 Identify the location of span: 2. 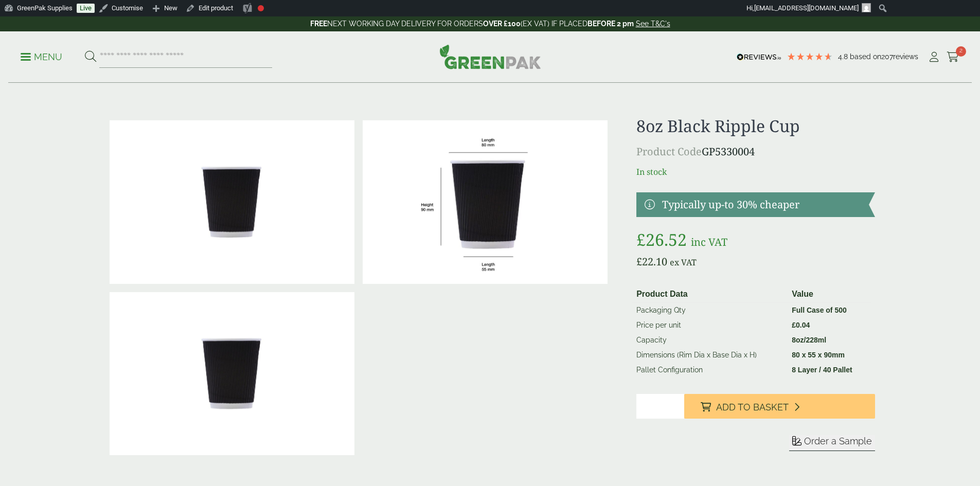
(961, 51).